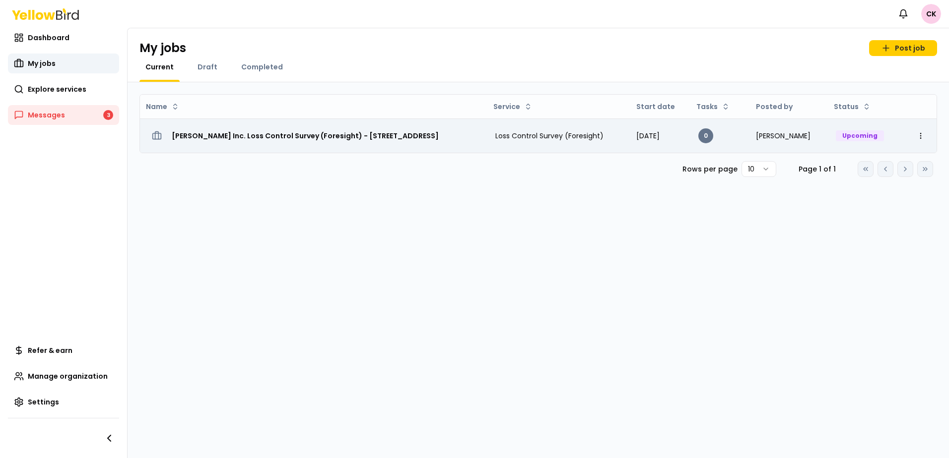 This screenshot has height=458, width=949. What do you see at coordinates (64, 351) in the screenshot?
I see `a: Refer & earn` at bounding box center [64, 351].